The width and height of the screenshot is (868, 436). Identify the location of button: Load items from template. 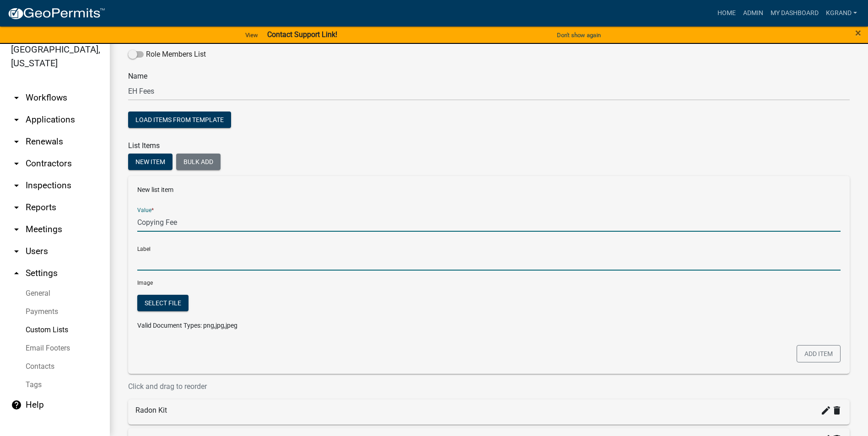
(180, 119).